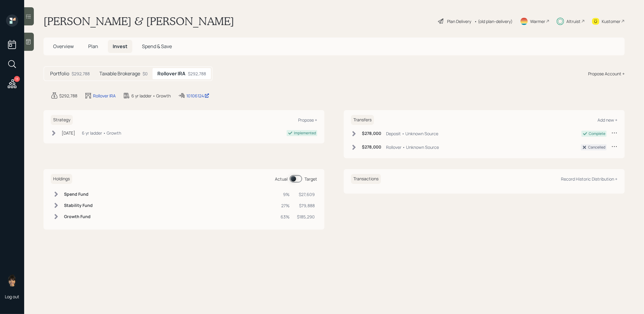 The width and height of the screenshot is (644, 314). Describe the element at coordinates (366, 179) in the screenshot. I see `h6: Transactions` at that location.